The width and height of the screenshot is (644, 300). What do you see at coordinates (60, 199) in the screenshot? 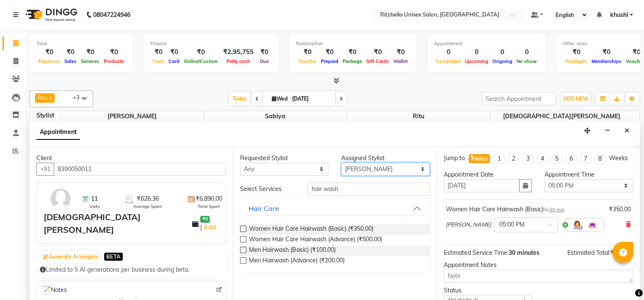
I see `img: avatar` at bounding box center [60, 199].